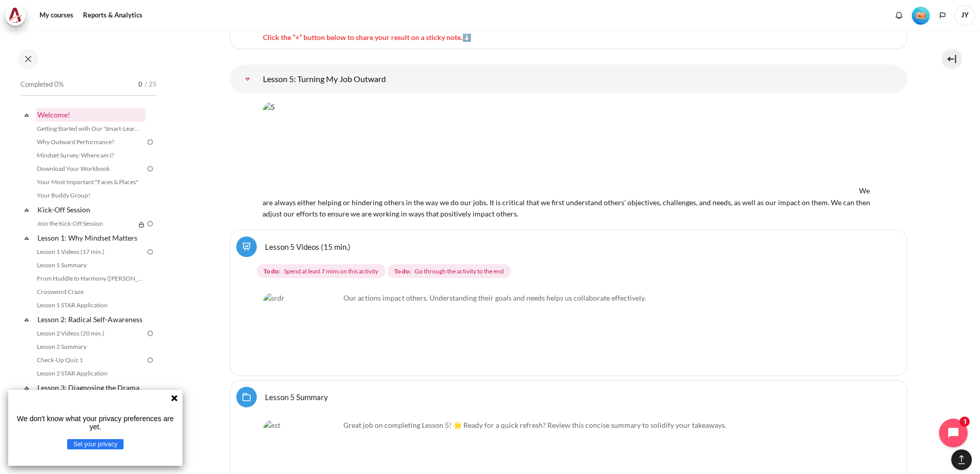 This screenshot has height=474, width=980. I want to click on a: Welcome!, so click(90, 114).